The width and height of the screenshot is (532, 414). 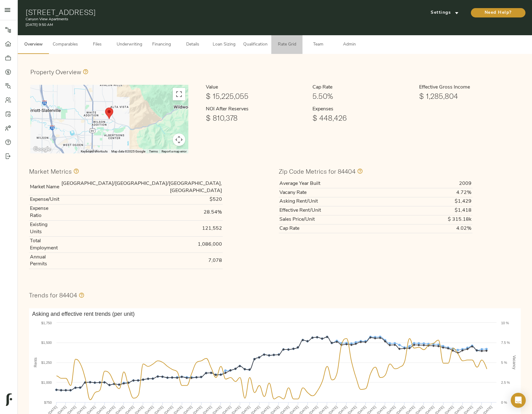 I want to click on text: $1,000, so click(x=46, y=383).